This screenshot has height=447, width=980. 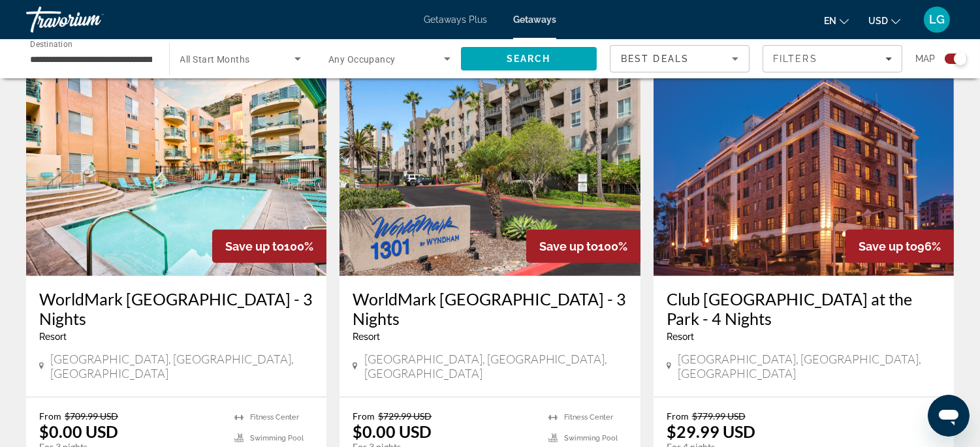 What do you see at coordinates (455, 20) in the screenshot?
I see `span: Getaways Plus` at bounding box center [455, 20].